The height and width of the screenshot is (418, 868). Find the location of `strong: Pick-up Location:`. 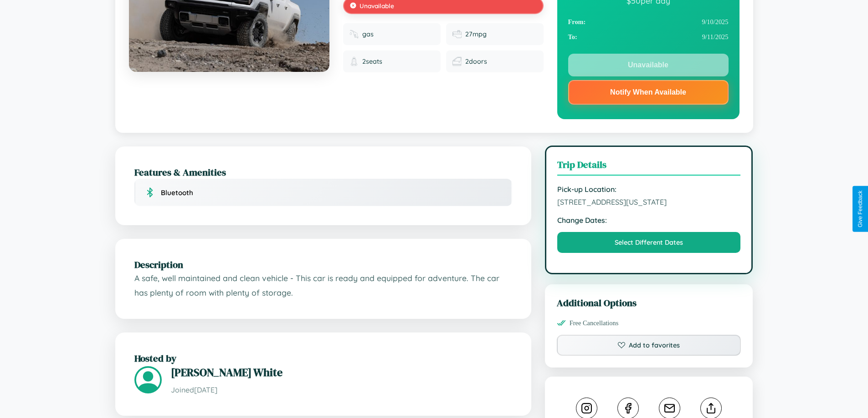

strong: Pick-up Location: is located at coordinates (649, 190).